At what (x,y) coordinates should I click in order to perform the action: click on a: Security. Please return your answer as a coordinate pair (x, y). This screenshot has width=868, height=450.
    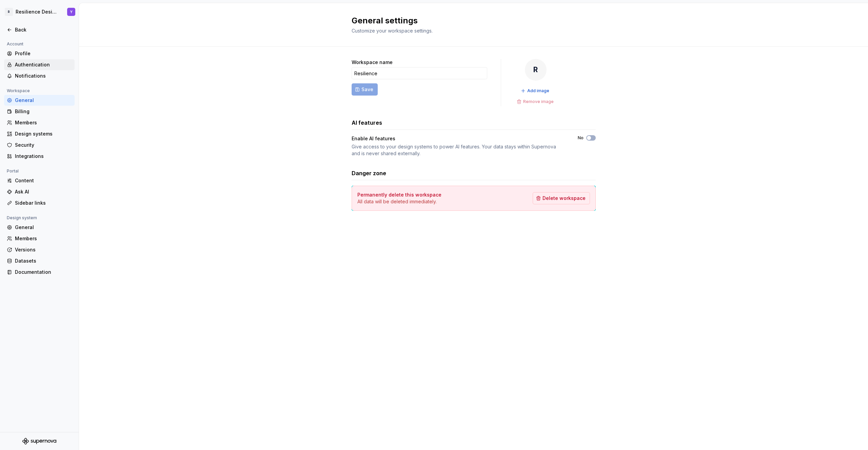
    Looking at the image, I should click on (40, 145).